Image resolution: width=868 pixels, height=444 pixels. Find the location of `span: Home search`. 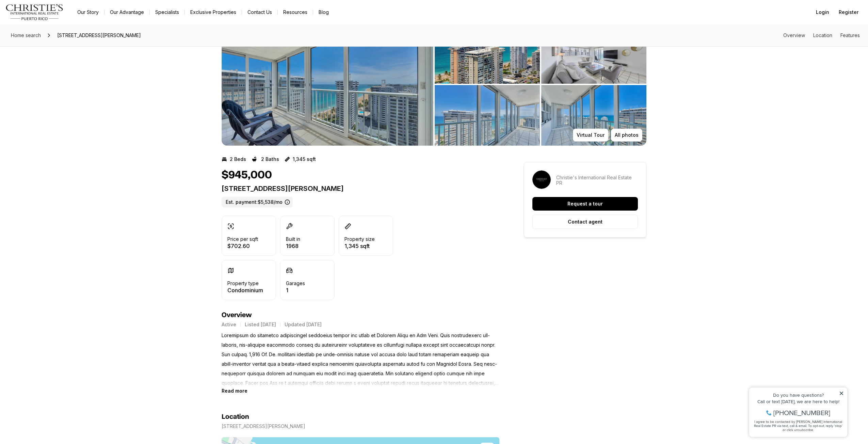

span: Home search is located at coordinates (26, 35).